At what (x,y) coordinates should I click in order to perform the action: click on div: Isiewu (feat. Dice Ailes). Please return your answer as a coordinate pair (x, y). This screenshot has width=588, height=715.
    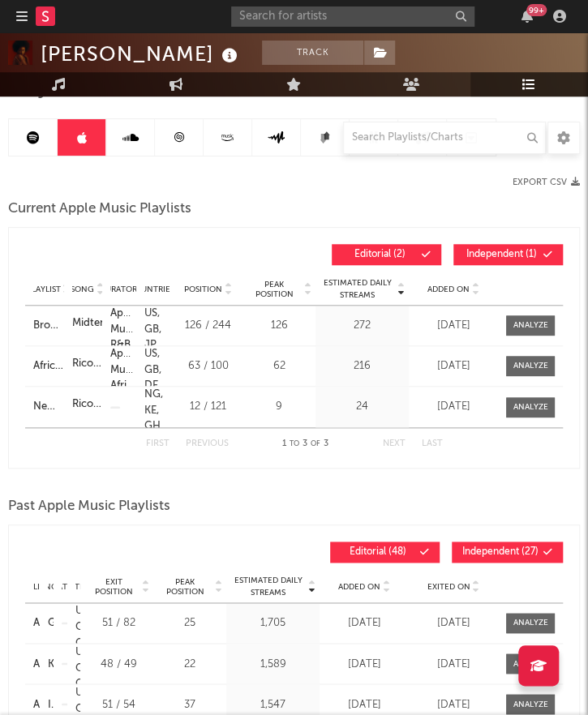
    Looking at the image, I should click on (51, 705).